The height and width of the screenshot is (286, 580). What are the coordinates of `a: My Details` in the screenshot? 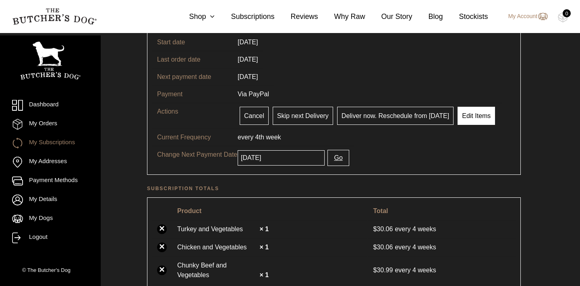 It's located at (50, 200).